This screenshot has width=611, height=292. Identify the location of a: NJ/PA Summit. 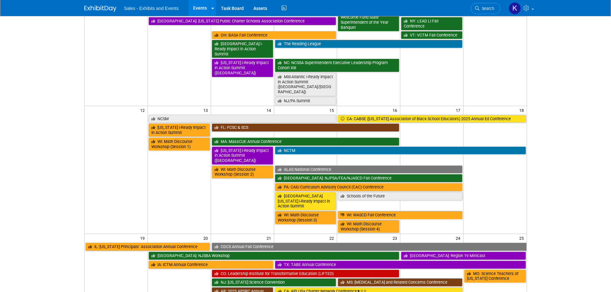
(306, 101).